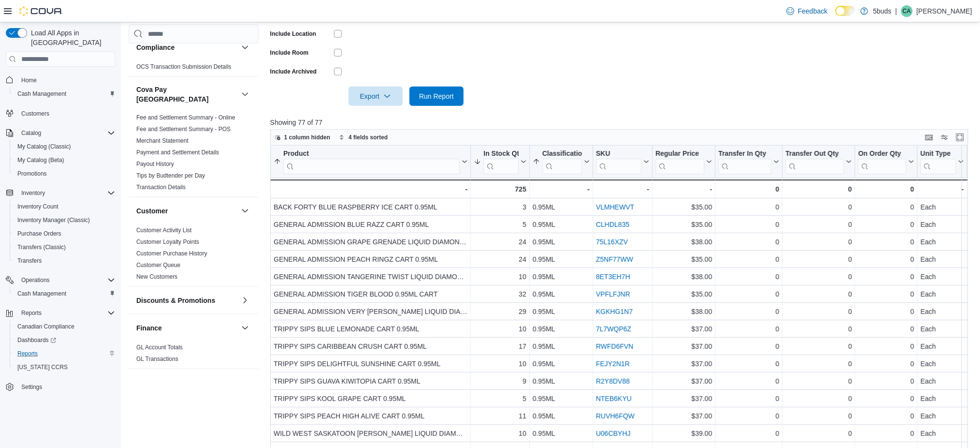 The image size is (980, 448). Describe the element at coordinates (64, 174) in the screenshot. I see `button: Promotions` at that location.